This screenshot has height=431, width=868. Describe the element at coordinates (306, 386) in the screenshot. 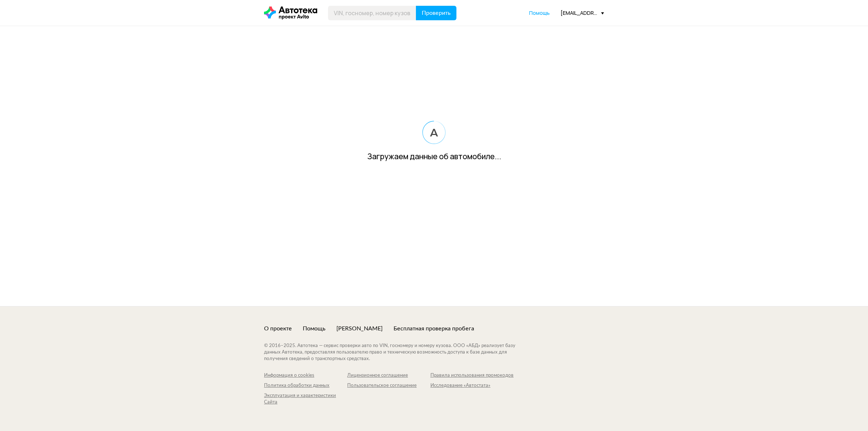

I see `div: Политика обработки данных` at that location.